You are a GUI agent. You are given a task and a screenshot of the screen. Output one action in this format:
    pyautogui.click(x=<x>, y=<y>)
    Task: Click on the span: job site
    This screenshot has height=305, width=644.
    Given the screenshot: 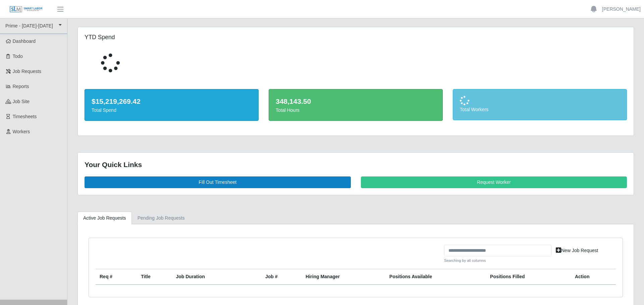 What is the action you would take?
    pyautogui.click(x=22, y=101)
    